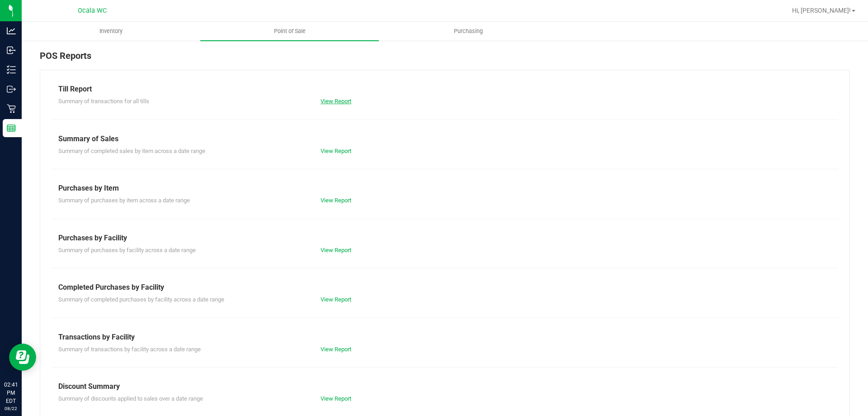 The width and height of the screenshot is (868, 416). What do you see at coordinates (12, 109) in the screenshot?
I see `inline-svg: Retail` at bounding box center [12, 109].